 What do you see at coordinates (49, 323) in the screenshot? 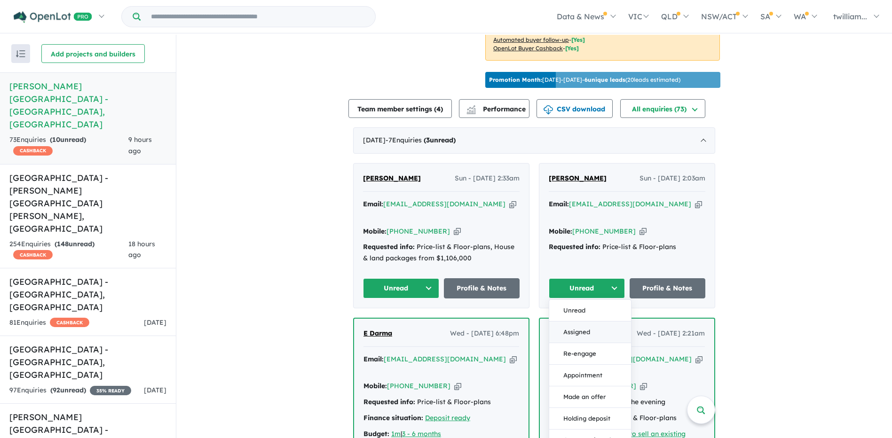
I see `div: 81 Enquir ies` at bounding box center [49, 323].